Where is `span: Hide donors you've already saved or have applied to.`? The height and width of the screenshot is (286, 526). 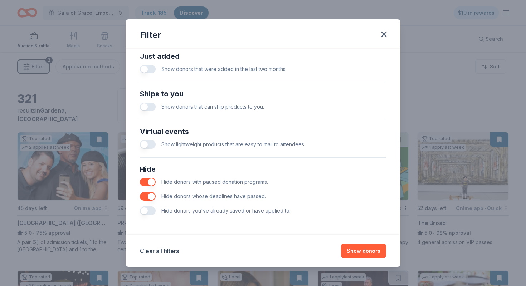
span: Hide donors you've already saved or have applied to. is located at coordinates (226, 210).